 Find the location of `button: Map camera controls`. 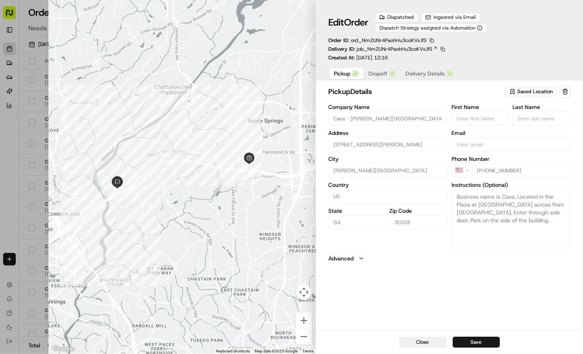

button: Map camera controls is located at coordinates (304, 292).